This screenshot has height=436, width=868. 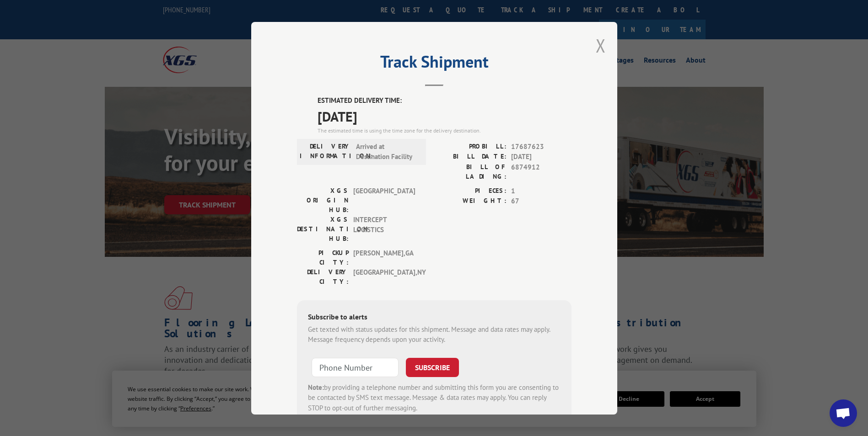 What do you see at coordinates (470, 191) in the screenshot?
I see `label: PIECES:` at bounding box center [470, 191].